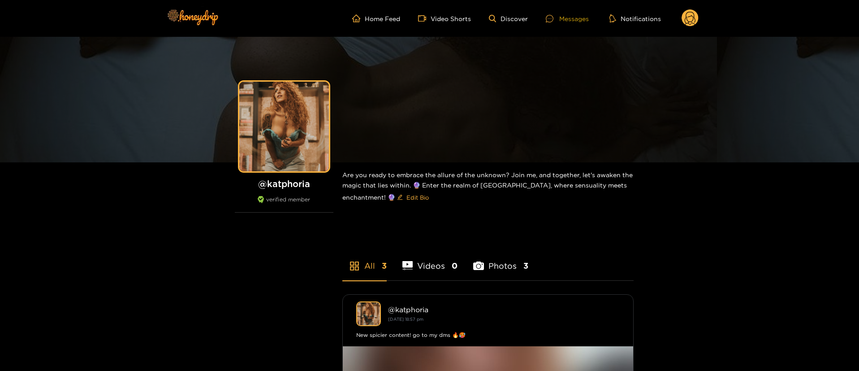  I want to click on span: Edit Bio, so click(418, 197).